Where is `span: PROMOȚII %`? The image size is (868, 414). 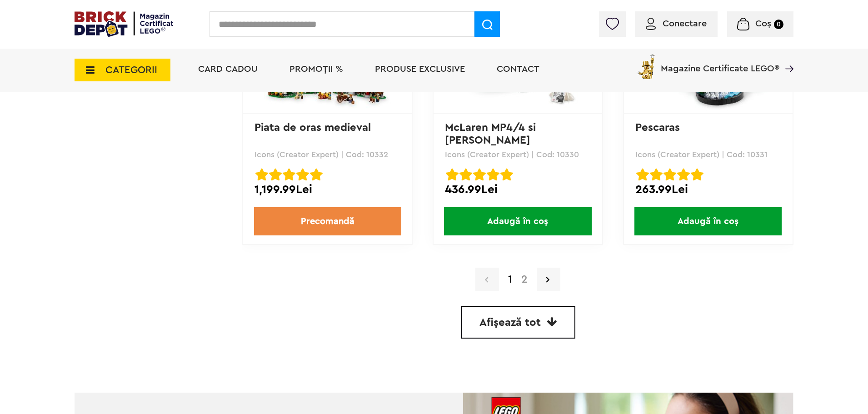 span: PROMOȚII % is located at coordinates (317, 69).